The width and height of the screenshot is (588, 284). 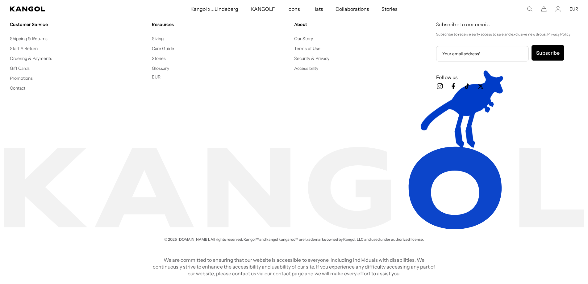 What do you see at coordinates (294, 267) in the screenshot?
I see `p: We are committed to ensuring that our website is accessible to everyone, including individuals wi...` at bounding box center [294, 267].